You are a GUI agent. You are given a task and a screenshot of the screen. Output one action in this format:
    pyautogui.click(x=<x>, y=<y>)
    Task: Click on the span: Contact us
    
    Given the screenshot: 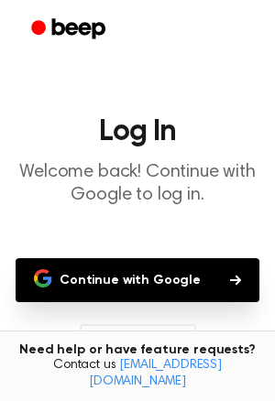 What is the action you would take?
    pyautogui.click(x=137, y=374)
    